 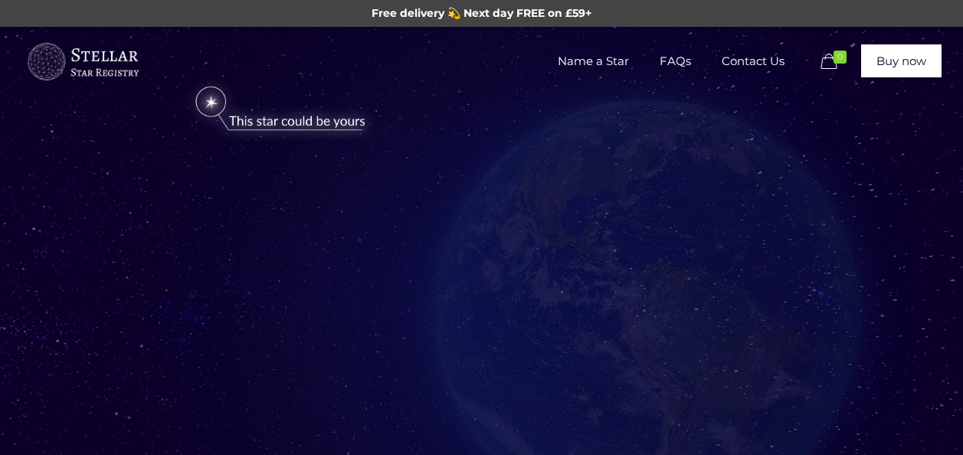 What do you see at coordinates (481, 13) in the screenshot?
I see `span: Free delivery 💫 Next day FREE on £59+` at bounding box center [481, 13].